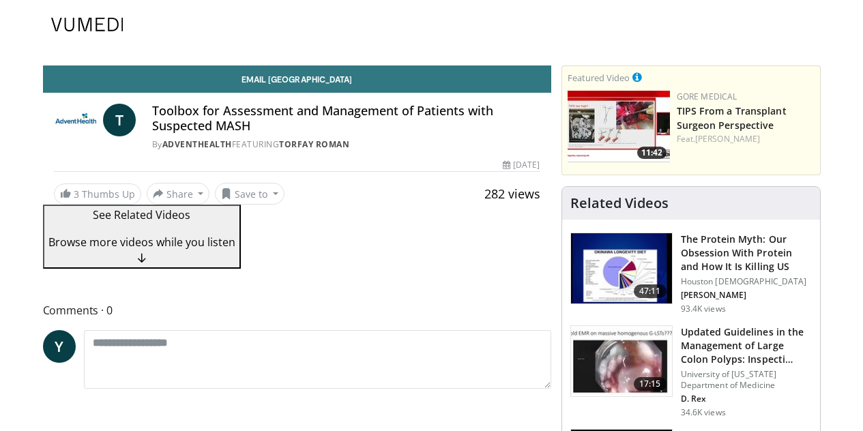 This screenshot has width=863, height=431. I want to click on a: Torfay Roman, so click(314, 144).